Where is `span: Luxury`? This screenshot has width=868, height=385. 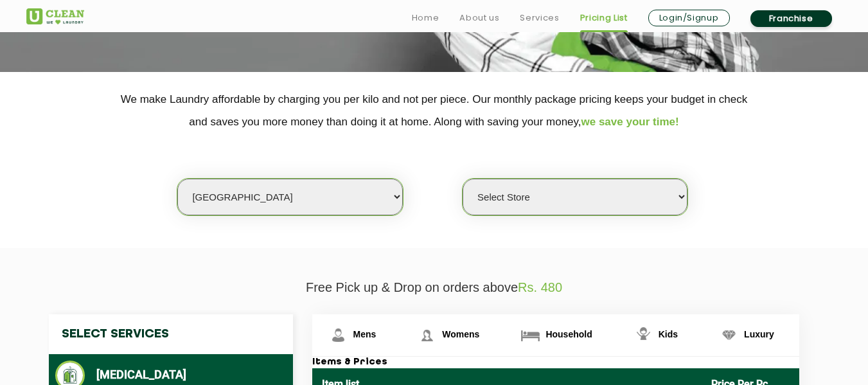
span: Luxury is located at coordinates (759, 334).